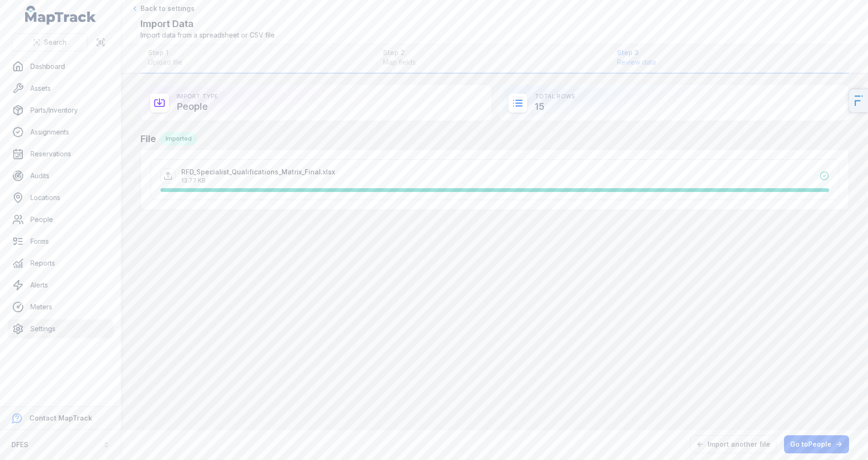  What do you see at coordinates (60, 263) in the screenshot?
I see `a: Reports` at bounding box center [60, 263].